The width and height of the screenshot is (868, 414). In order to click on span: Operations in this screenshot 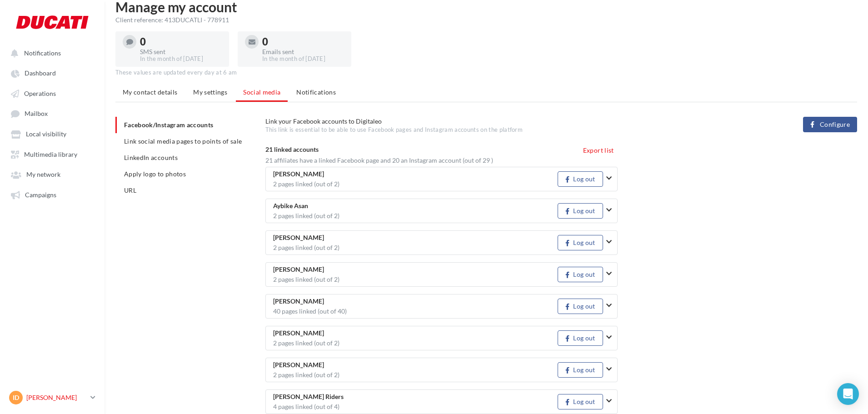, I will do `click(40, 93)`.